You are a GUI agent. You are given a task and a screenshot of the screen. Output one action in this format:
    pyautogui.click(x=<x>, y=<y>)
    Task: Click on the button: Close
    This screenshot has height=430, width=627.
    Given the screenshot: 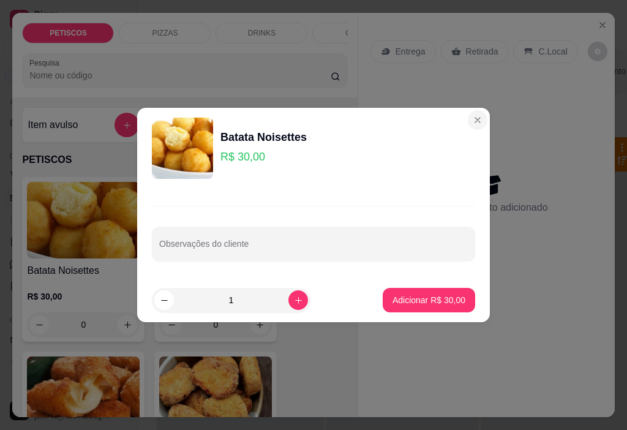 What is the action you would take?
    pyautogui.click(x=478, y=120)
    